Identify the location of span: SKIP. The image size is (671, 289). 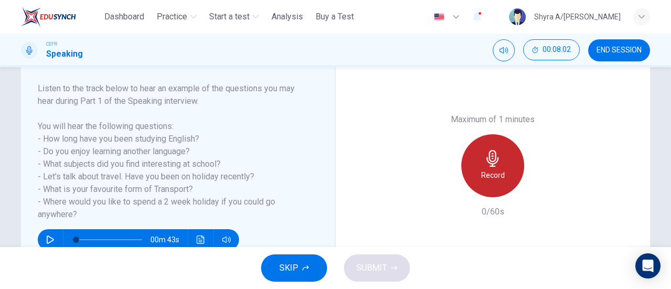
(289, 268).